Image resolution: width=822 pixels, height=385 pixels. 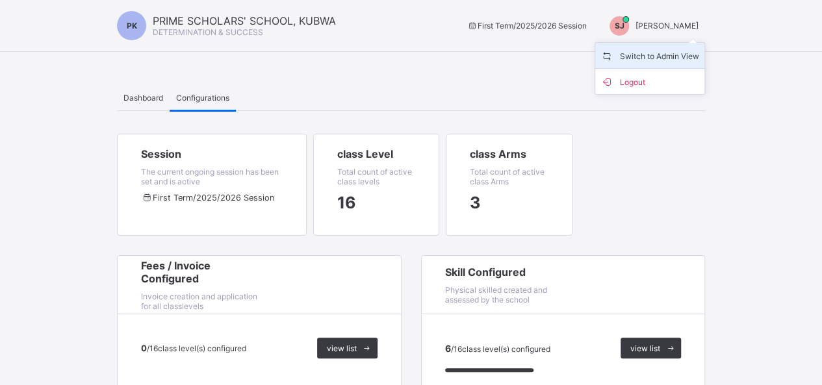 I want to click on span: Session, so click(x=212, y=154).